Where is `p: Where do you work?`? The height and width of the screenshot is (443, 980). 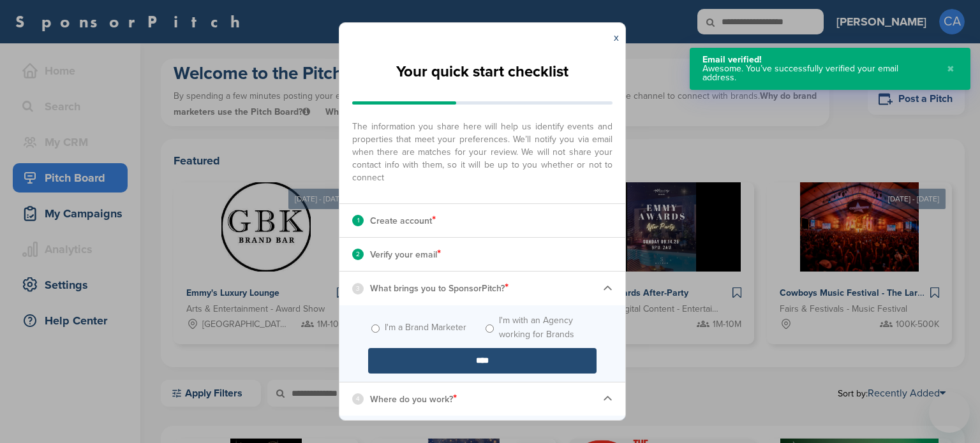 p: Where do you work? is located at coordinates (413, 399).